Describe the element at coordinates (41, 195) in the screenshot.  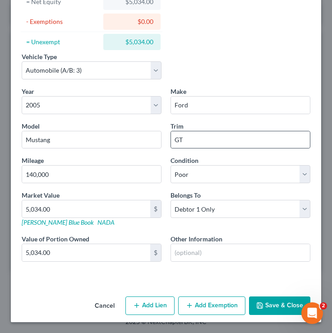
I see `label: Market Value` at that location.